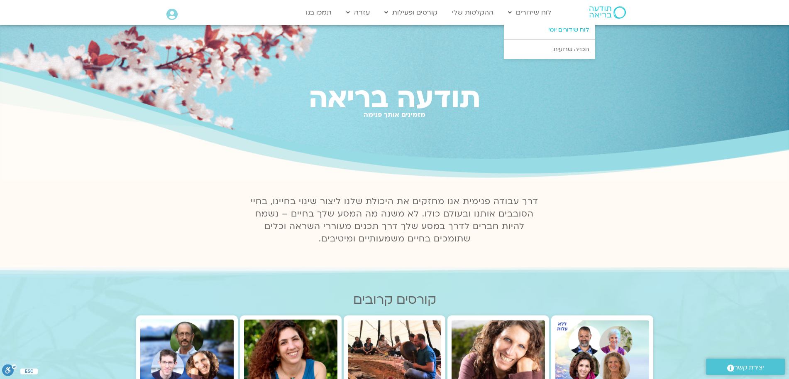 This screenshot has height=379, width=789. Describe the element at coordinates (749, 367) in the screenshot. I see `span: יצירת קשר` at that location.